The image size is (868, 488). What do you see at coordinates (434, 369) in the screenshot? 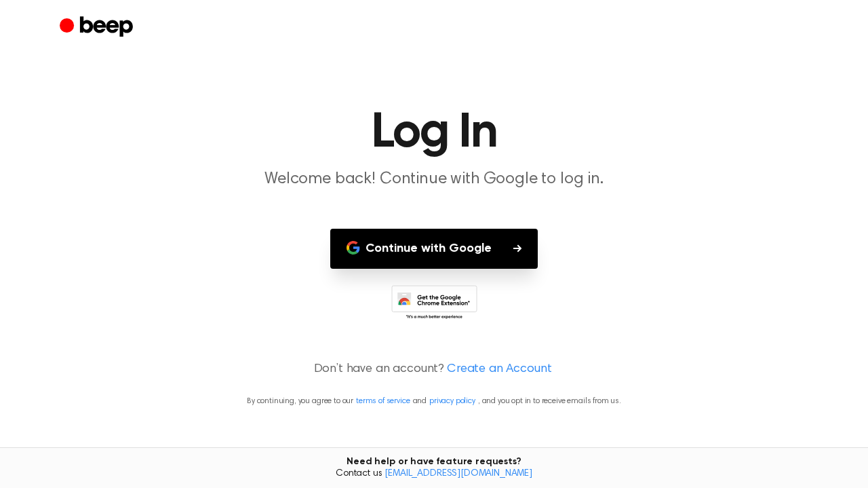
I see `p: Don’t have an account?` at bounding box center [434, 369].